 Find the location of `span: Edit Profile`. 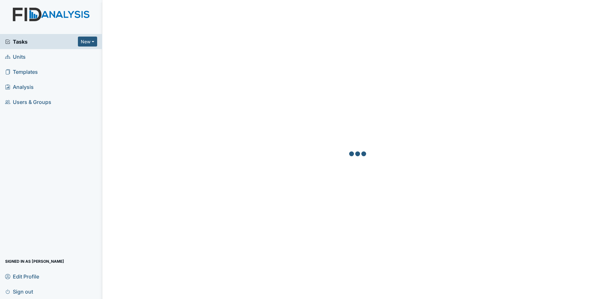

span: Edit Profile is located at coordinates (22, 276).